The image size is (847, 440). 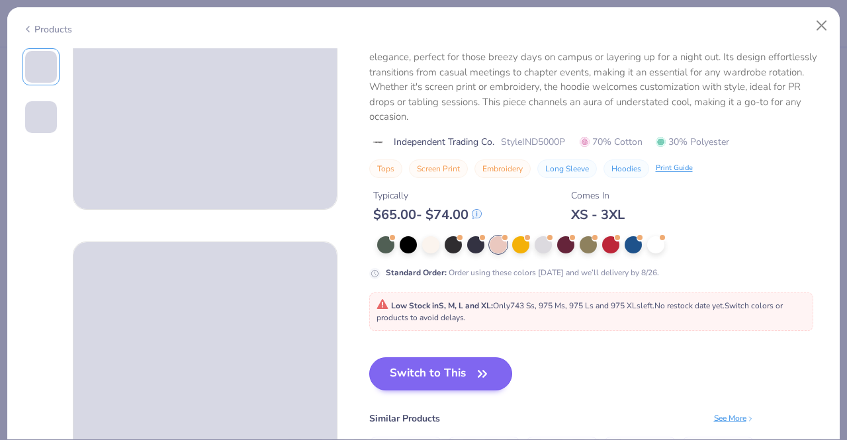 What do you see at coordinates (597, 195) in the screenshot?
I see `div: Comes In` at bounding box center [597, 195].